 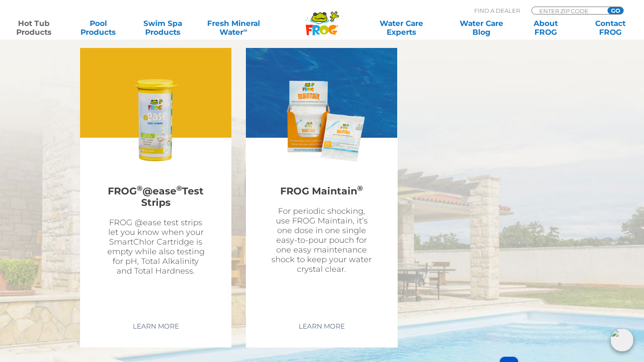 I want to click on a: ContactFROG, so click(x=610, y=28).